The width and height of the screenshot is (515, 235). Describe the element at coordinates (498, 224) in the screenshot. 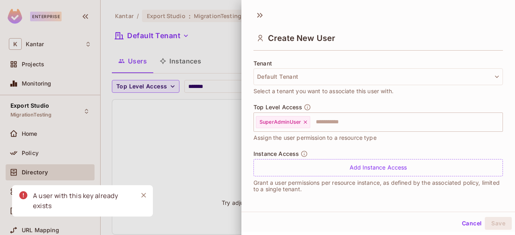

I see `button: Save` at that location.